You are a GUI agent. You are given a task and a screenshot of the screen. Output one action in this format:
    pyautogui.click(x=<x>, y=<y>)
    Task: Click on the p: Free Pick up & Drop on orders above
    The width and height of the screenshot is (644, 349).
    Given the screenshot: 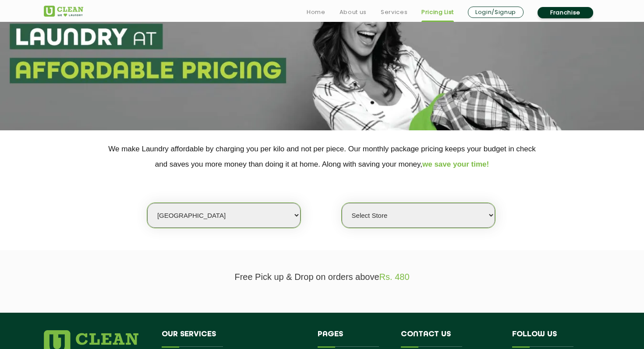 What is the action you would take?
    pyautogui.click(x=322, y=277)
    